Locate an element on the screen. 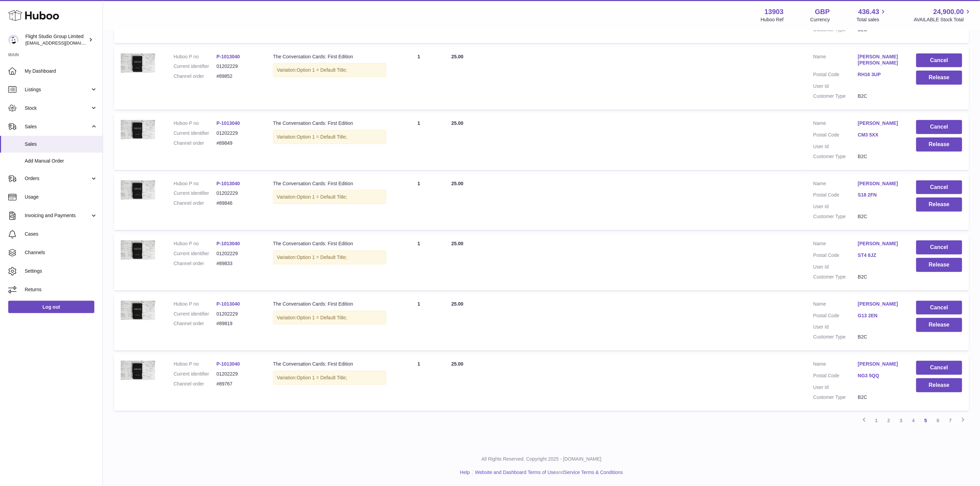 This screenshot has height=486, width=980. span: Stock is located at coordinates (57, 108).